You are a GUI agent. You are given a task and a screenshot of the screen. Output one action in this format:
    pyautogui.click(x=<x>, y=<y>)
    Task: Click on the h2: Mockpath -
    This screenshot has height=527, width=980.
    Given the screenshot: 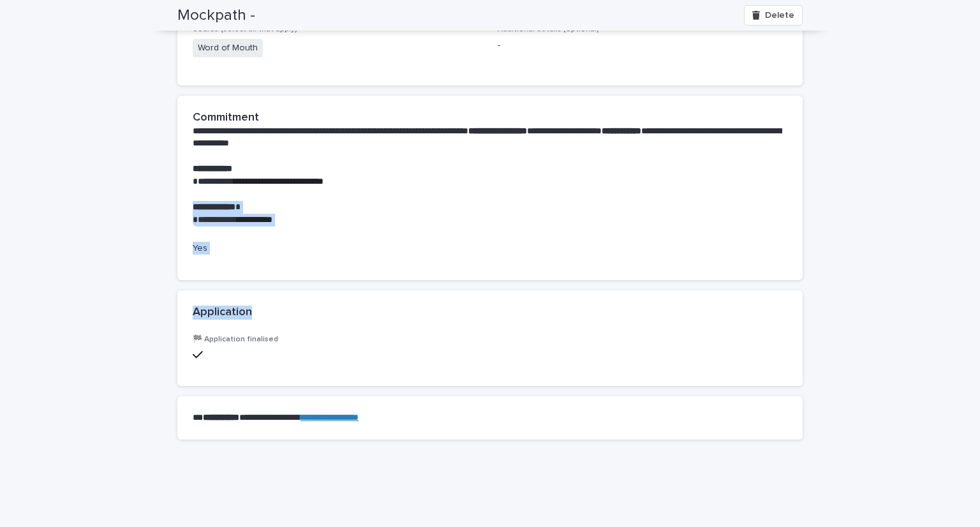 What is the action you would take?
    pyautogui.click(x=217, y=15)
    